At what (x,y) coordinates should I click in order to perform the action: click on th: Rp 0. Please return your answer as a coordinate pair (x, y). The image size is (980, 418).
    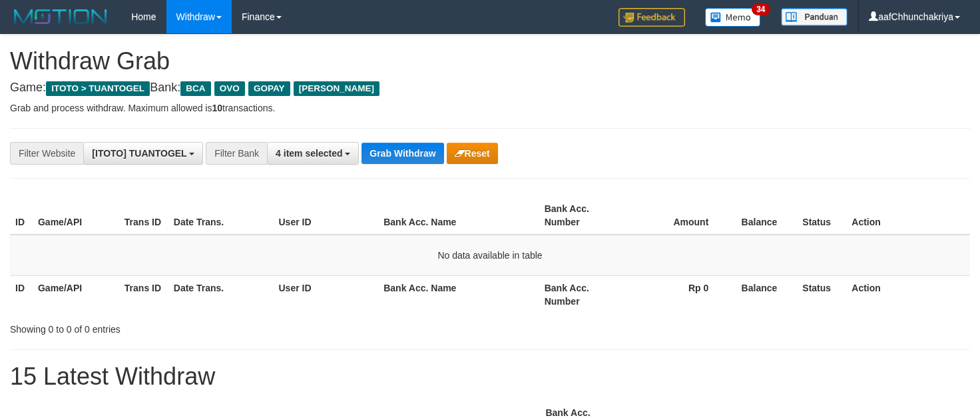
    Looking at the image, I should click on (678, 294).